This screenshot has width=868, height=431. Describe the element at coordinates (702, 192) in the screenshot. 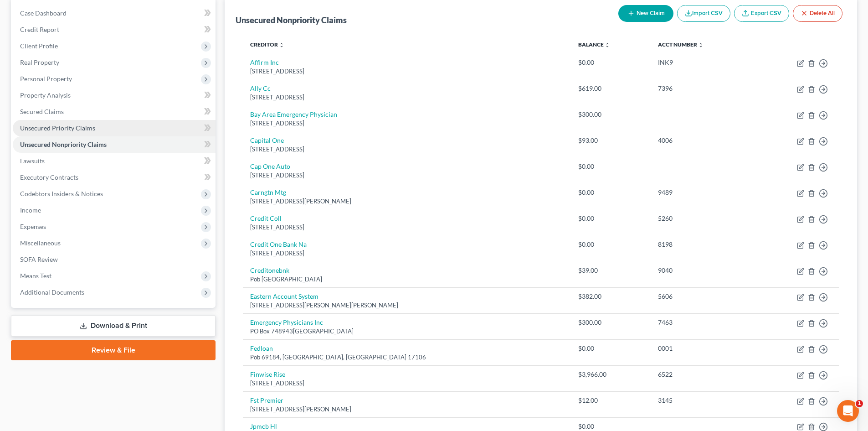

I see `div: 9489` at that location.